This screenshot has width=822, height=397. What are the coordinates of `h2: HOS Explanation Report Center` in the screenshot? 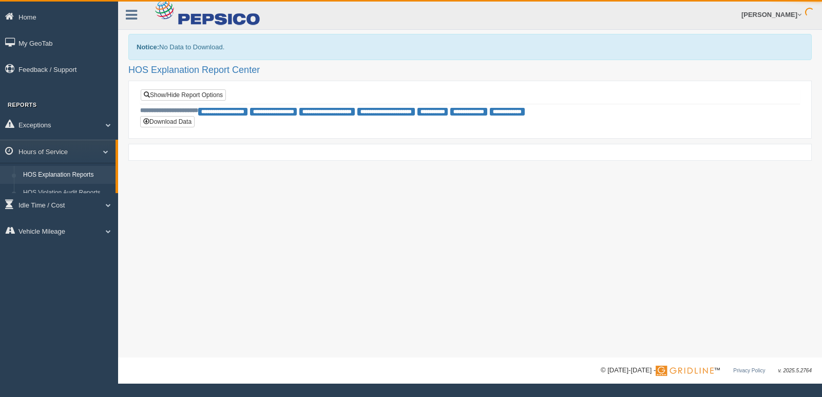 It's located at (470, 70).